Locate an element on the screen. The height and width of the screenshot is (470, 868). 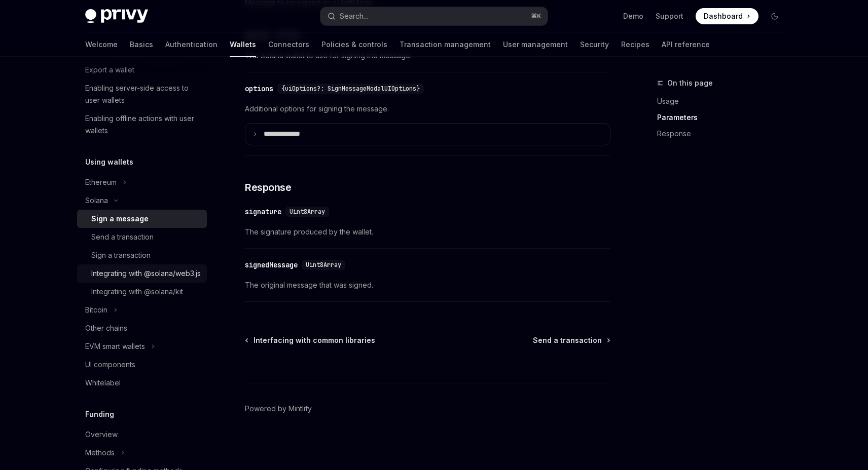
span: Response is located at coordinates (267, 188).